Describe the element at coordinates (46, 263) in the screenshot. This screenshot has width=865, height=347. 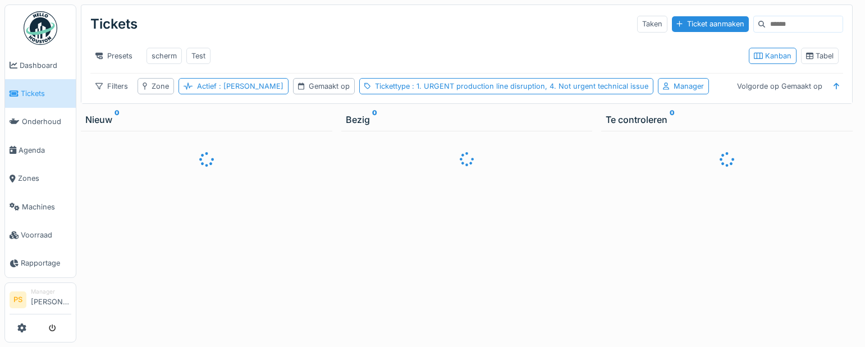
I see `span: Rapportage` at that location.